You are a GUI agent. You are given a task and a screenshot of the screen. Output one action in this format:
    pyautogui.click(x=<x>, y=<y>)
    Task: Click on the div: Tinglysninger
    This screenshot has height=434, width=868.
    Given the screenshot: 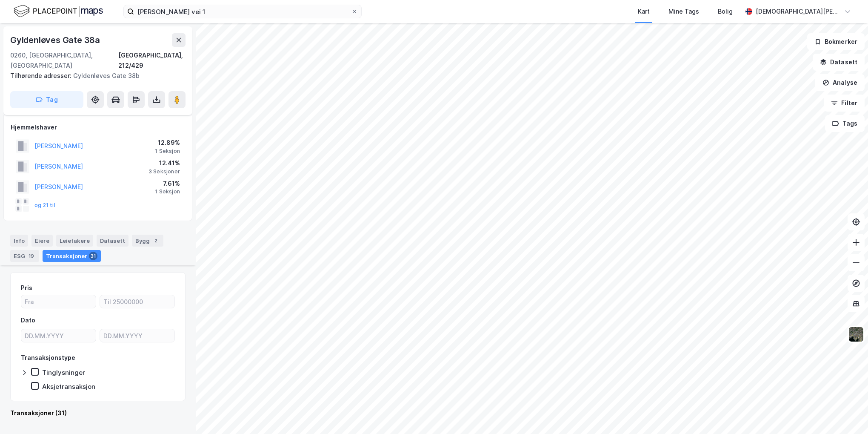 What is the action you would take?
    pyautogui.click(x=64, y=372)
    